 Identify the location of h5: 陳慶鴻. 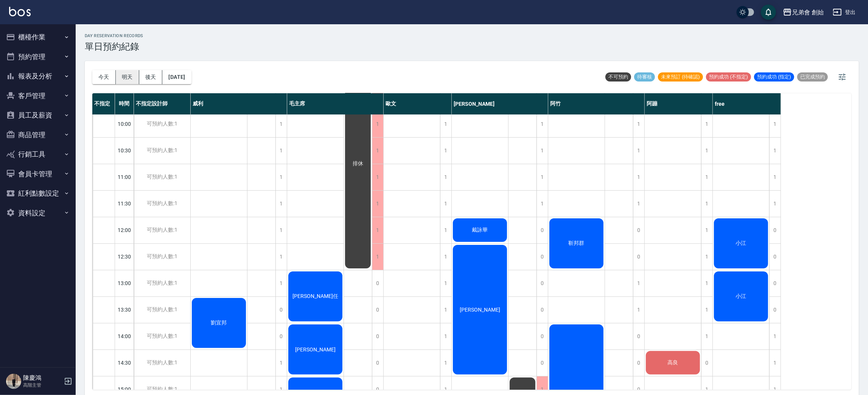
(42, 378).